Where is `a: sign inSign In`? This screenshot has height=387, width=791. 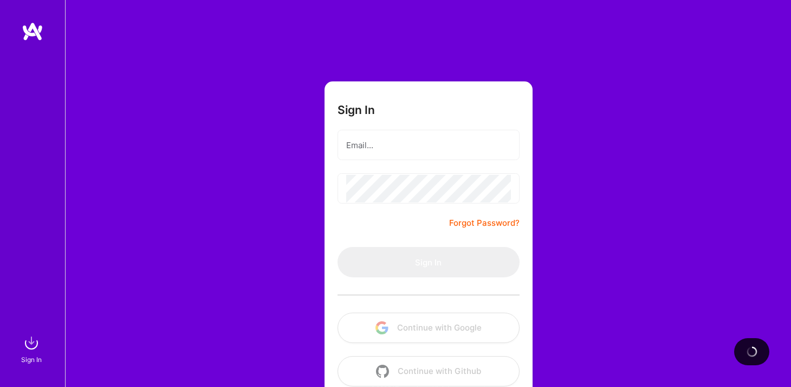 a: sign inSign In is located at coordinates (33, 348).